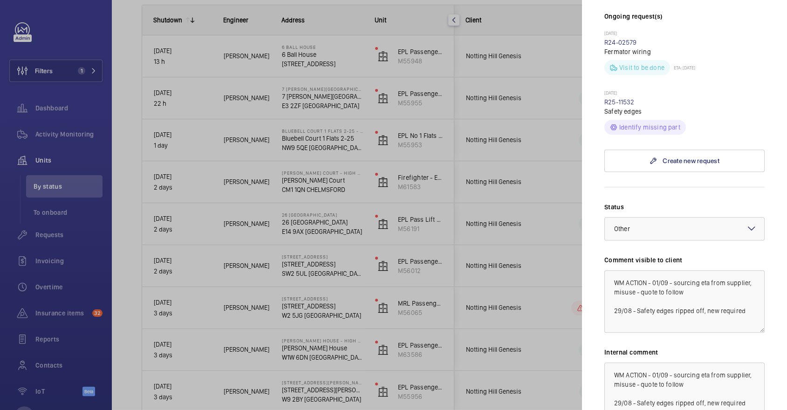 This screenshot has height=410, width=787. What do you see at coordinates (642, 68) in the screenshot?
I see `p: Visit to be done` at bounding box center [642, 68].